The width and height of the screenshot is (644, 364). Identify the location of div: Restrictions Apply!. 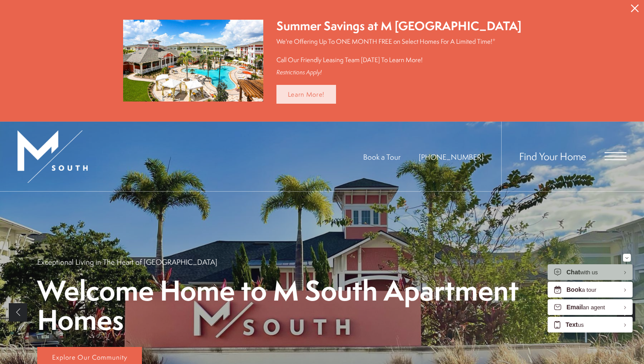
(399, 72).